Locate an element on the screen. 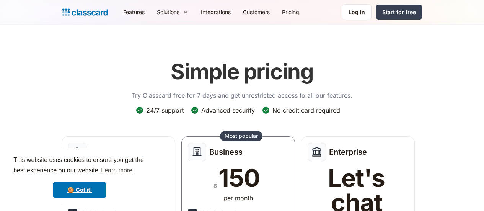 Image resolution: width=484 pixels, height=211 pixels. a: learn more about cookies is located at coordinates (117, 170).